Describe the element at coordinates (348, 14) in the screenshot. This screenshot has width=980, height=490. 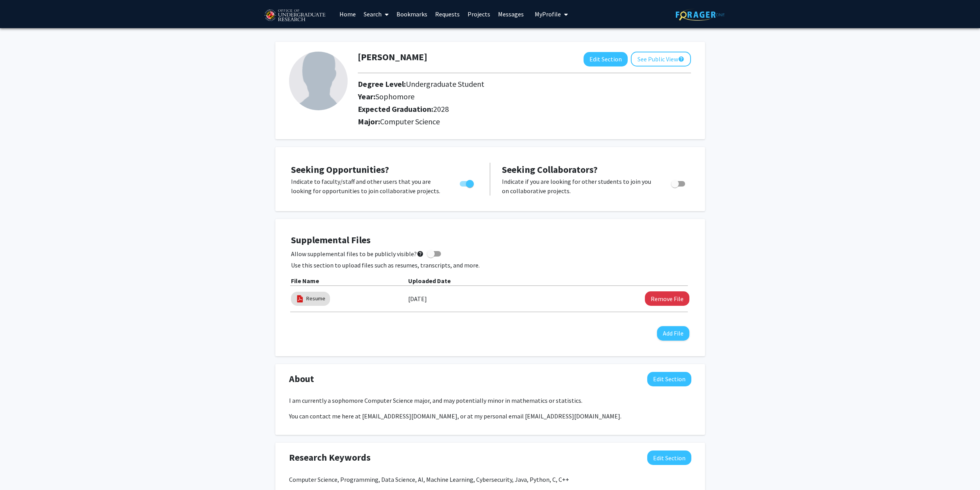
I see `a: Home` at that location.